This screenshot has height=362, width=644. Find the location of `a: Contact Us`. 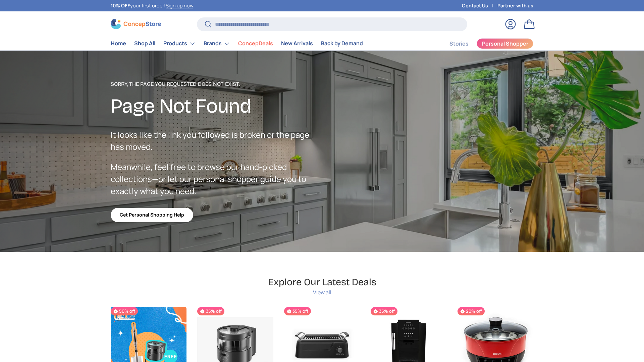

a: Contact Us is located at coordinates (480, 6).